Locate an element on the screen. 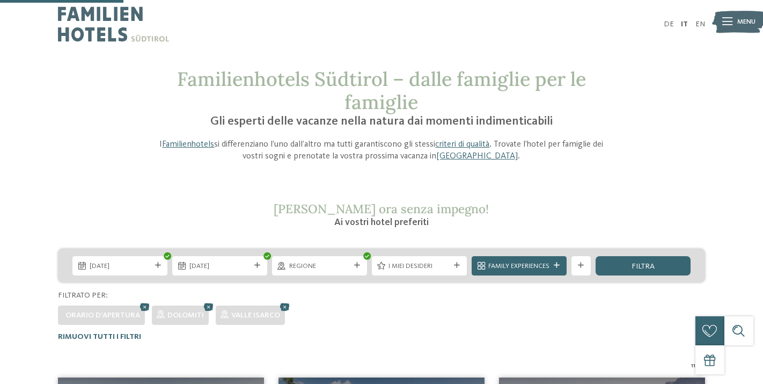 Image resolution: width=763 pixels, height=384 pixels. span: Familienhotels Südtirol – dalle famiglie per le famiglie is located at coordinates (381, 90).